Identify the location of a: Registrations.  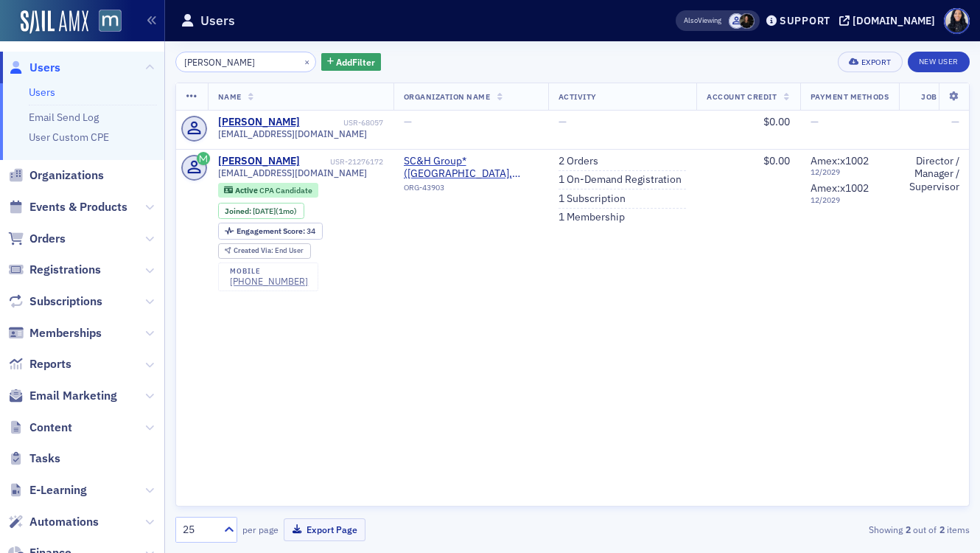
(54, 270).